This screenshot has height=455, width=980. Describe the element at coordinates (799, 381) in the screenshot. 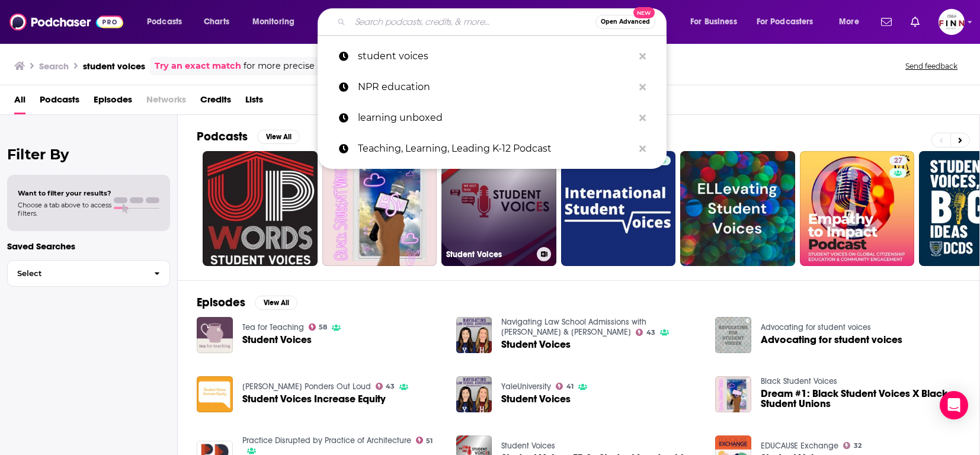

I see `a: Black Student Voices` at that location.